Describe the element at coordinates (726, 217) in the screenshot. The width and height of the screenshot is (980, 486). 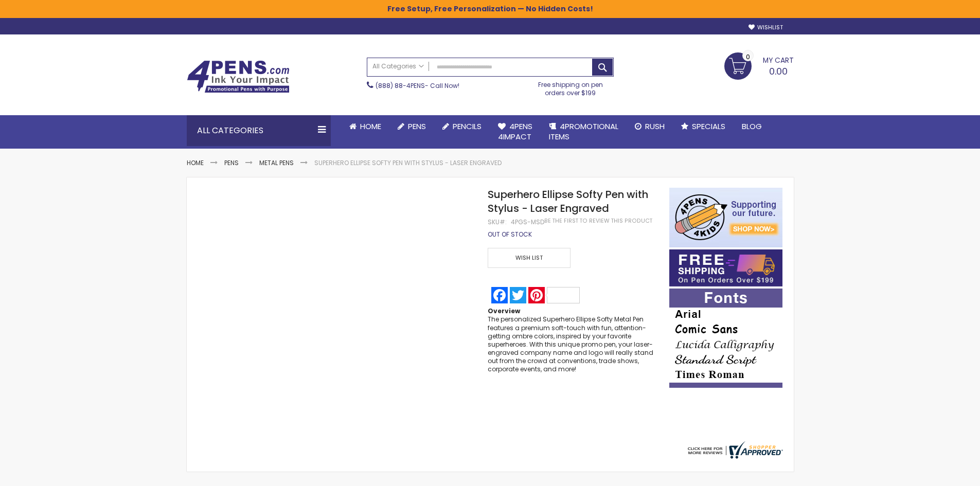
I see `img: 4pens 4 kids` at that location.